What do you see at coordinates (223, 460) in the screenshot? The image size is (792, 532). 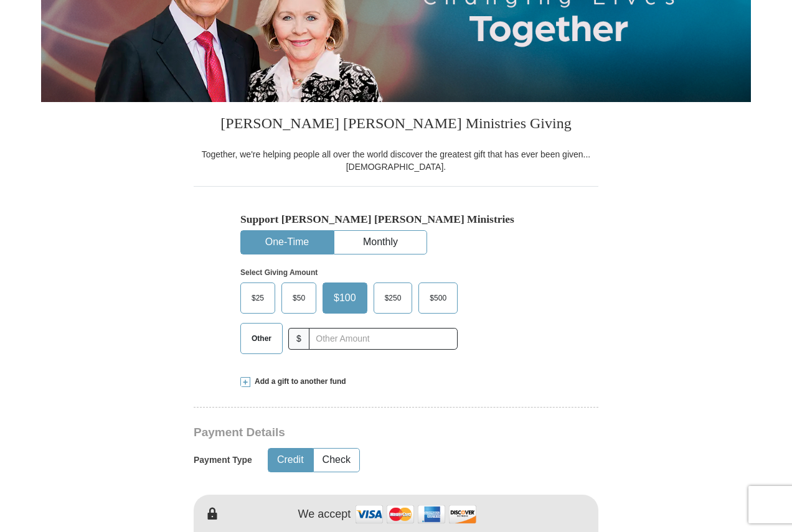 I see `h5: Payment Type` at bounding box center [223, 460].